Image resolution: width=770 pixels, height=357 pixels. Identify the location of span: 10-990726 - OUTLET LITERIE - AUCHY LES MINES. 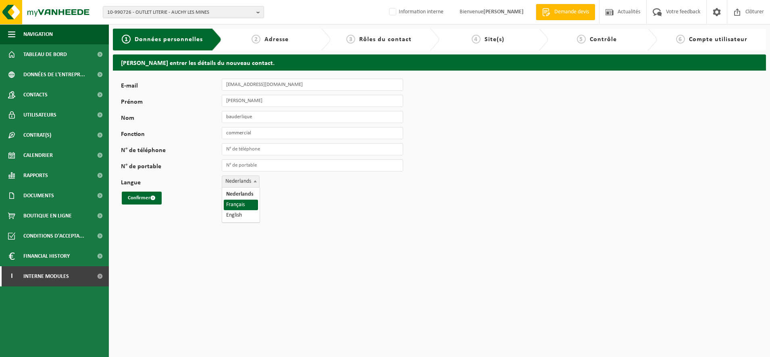
(180, 12).